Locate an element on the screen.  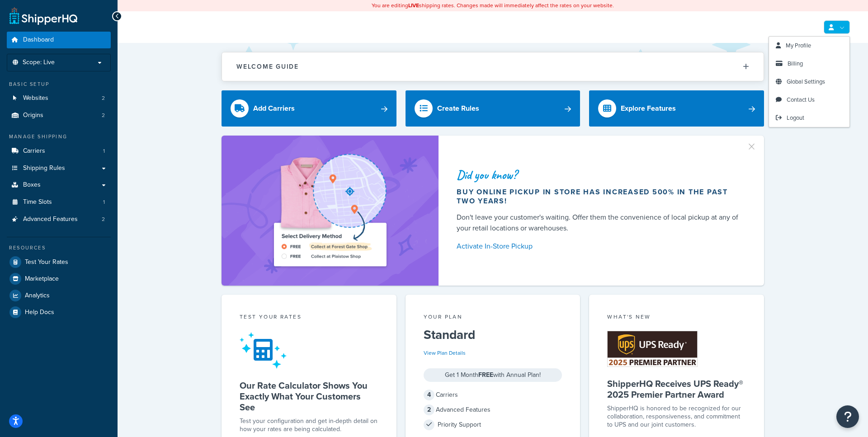
a: Create Rules is located at coordinates (493, 109).